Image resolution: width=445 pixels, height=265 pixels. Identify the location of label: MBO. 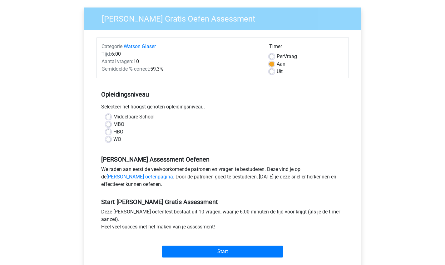
(119, 124).